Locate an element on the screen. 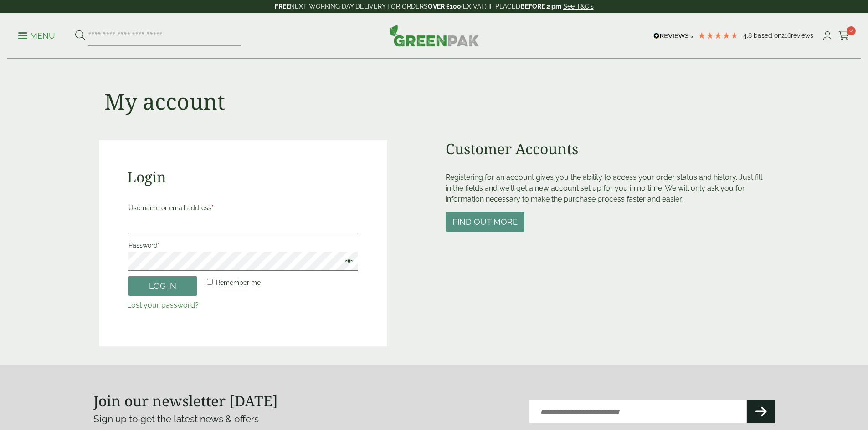  input: Remember me is located at coordinates (210, 282).